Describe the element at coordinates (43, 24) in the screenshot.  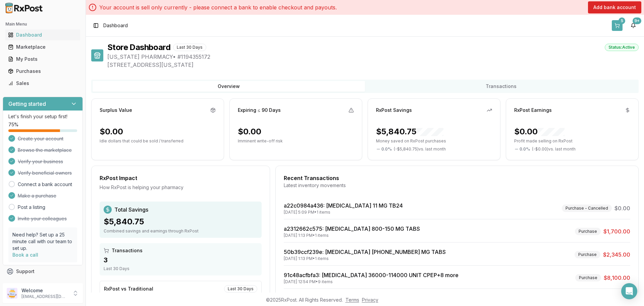
I see `h2: Main Menu` at that location.